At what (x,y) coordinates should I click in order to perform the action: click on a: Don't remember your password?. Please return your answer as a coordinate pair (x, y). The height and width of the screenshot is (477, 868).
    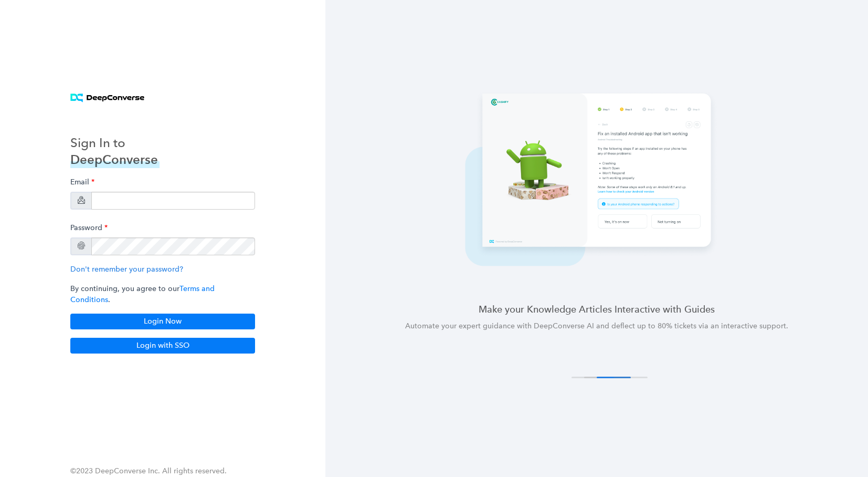
    Looking at the image, I should click on (127, 269).